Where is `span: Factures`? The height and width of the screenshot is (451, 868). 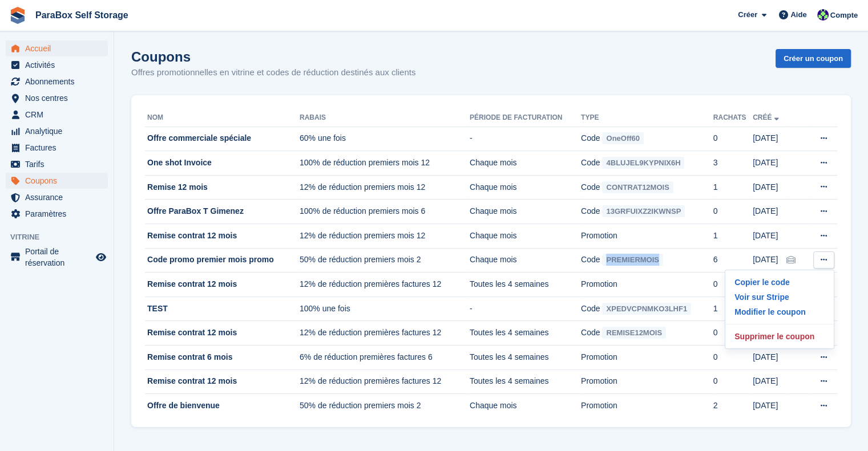 span: Factures is located at coordinates (59, 148).